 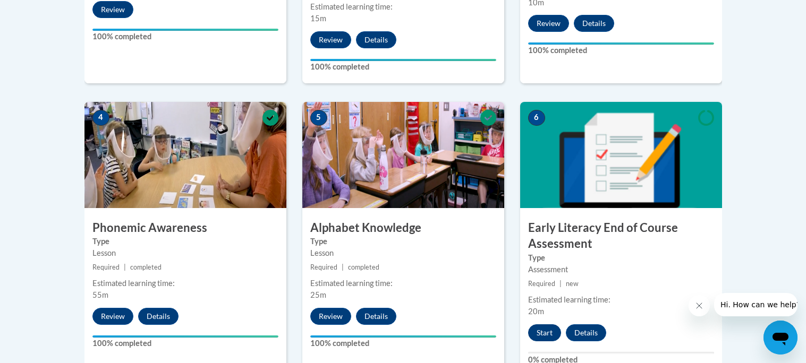 I want to click on span: 15m, so click(x=318, y=18).